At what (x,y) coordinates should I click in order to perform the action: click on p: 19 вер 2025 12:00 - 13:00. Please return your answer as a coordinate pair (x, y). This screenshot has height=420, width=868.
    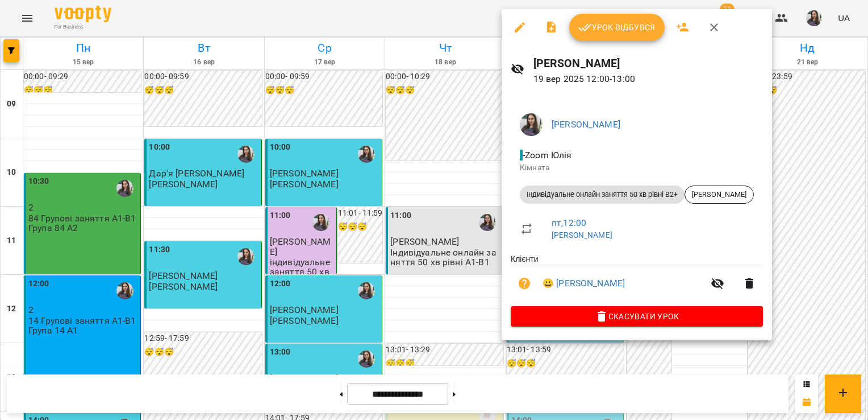
    Looking at the image, I should click on (648, 79).